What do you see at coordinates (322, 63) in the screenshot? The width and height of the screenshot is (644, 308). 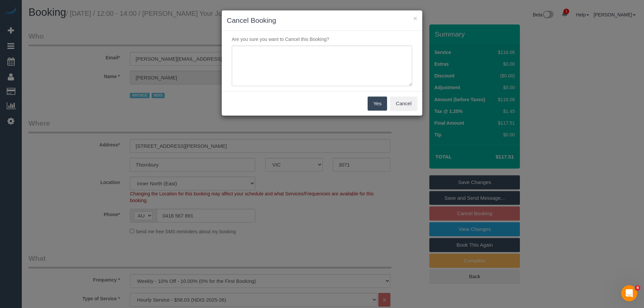 I see `sui-modal: Cancel Booking` at bounding box center [322, 63].